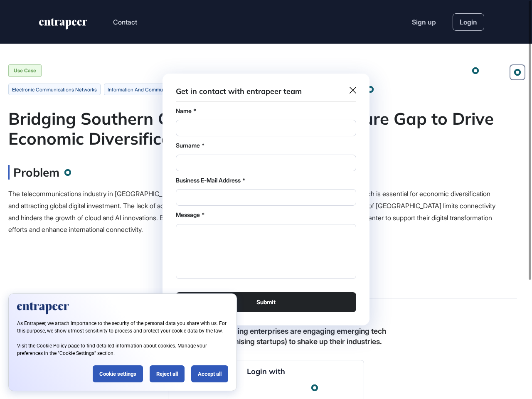  What do you see at coordinates (188, 215) in the screenshot?
I see `label: Message` at bounding box center [188, 215].